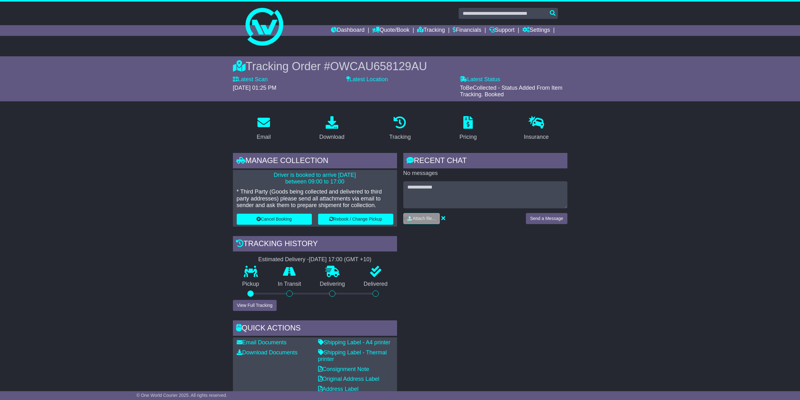 Image resolution: width=800 pixels, height=400 pixels. What do you see at coordinates (467, 31) in the screenshot?
I see `a: Financials` at bounding box center [467, 31].